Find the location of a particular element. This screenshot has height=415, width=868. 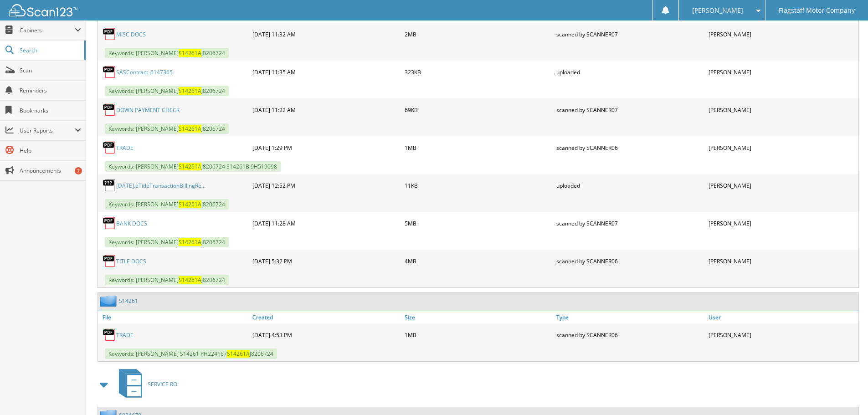

a: User is located at coordinates (782, 317).